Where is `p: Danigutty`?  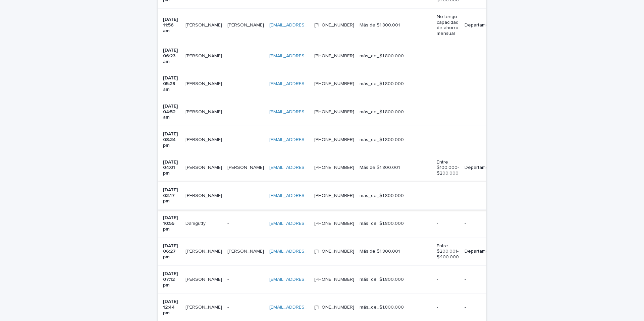 p: Danigutty is located at coordinates (196, 223).